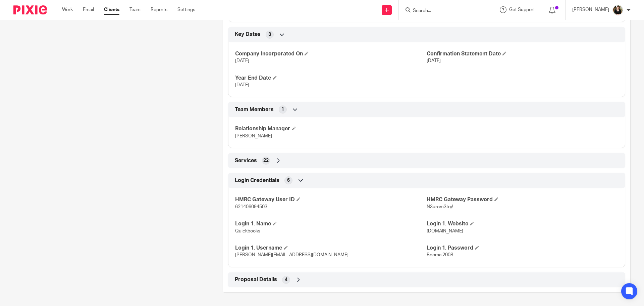 The image size is (644, 306). Describe the element at coordinates (440, 255) in the screenshot. I see `span: Booma.2008` at that location.